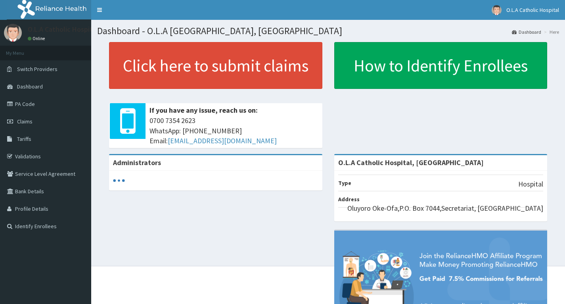 This screenshot has width=565, height=304. What do you see at coordinates (37, 69) in the screenshot?
I see `span: Switch Providers` at bounding box center [37, 69].